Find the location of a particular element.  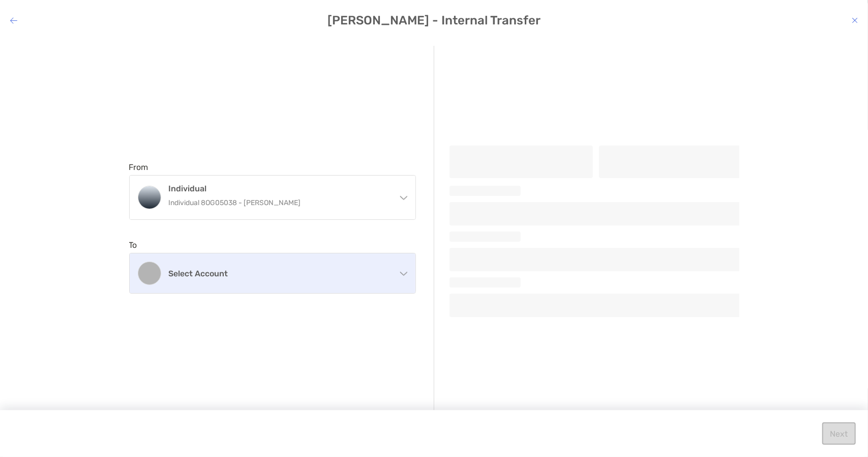

label: From is located at coordinates (138, 167).